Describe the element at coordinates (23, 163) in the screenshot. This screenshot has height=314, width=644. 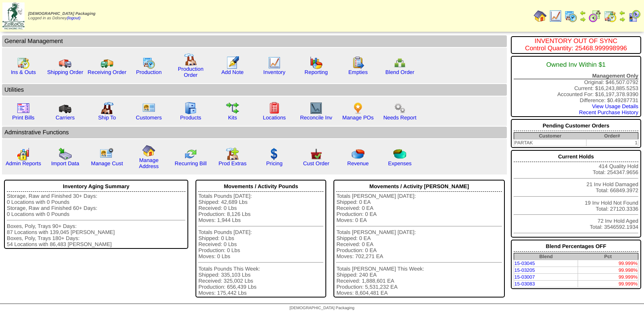
I see `a: Admin Reports` at that location.